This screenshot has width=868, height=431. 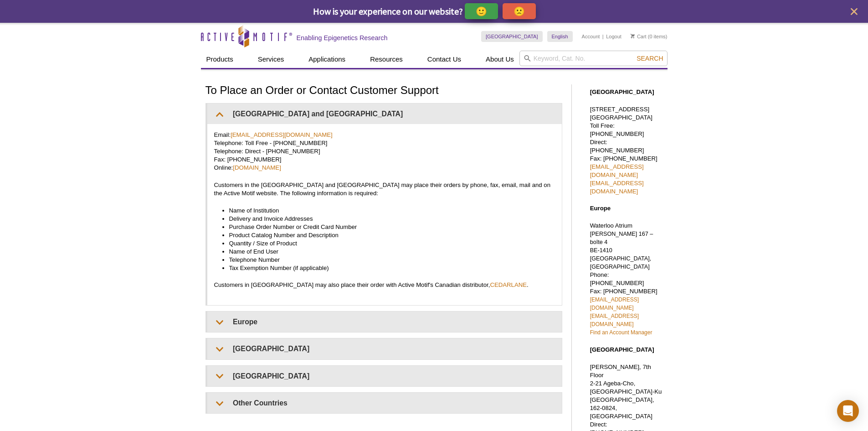 I want to click on summary: Other Countries, so click(x=385, y=402).